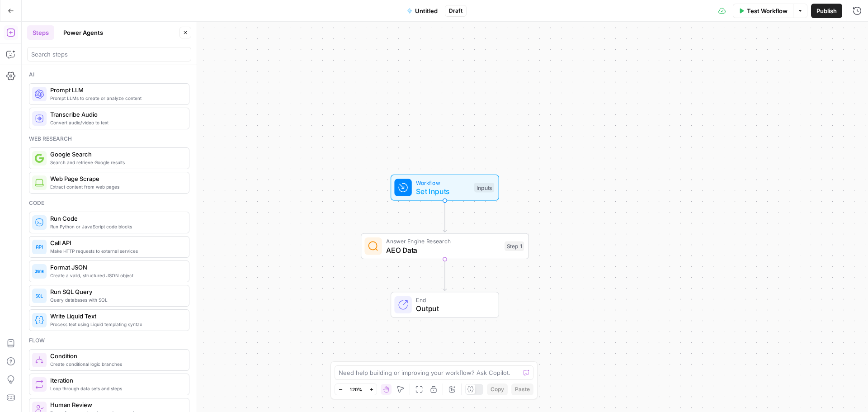 The width and height of the screenshot is (868, 412). Describe the element at coordinates (445, 188) in the screenshot. I see `div: WorkflowSet InputsInputs` at that location.